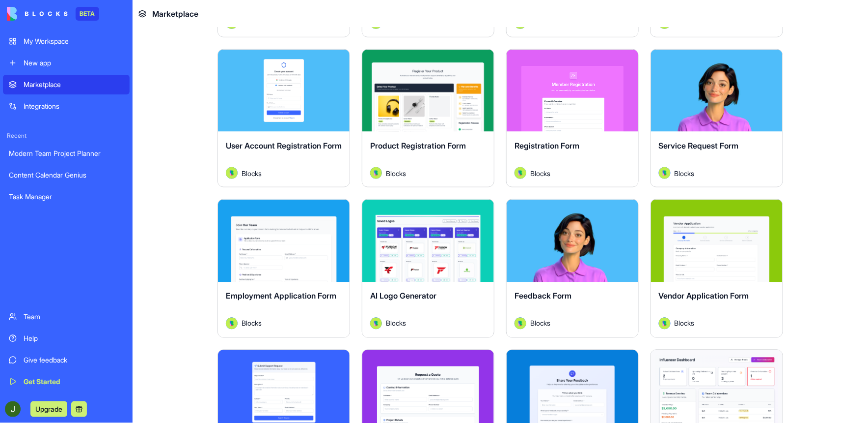 Image resolution: width=868 pixels, height=423 pixels. What do you see at coordinates (66, 41) in the screenshot?
I see `a: My Workspace` at bounding box center [66, 41].